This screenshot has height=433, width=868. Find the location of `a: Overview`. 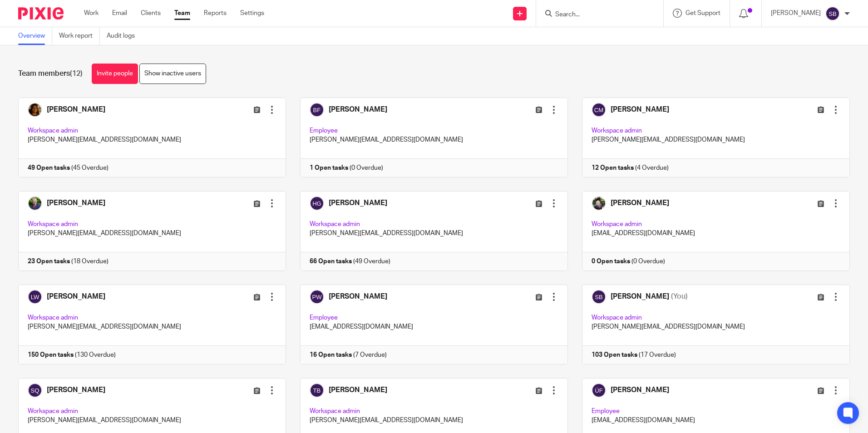

a: Overview is located at coordinates (35, 36).